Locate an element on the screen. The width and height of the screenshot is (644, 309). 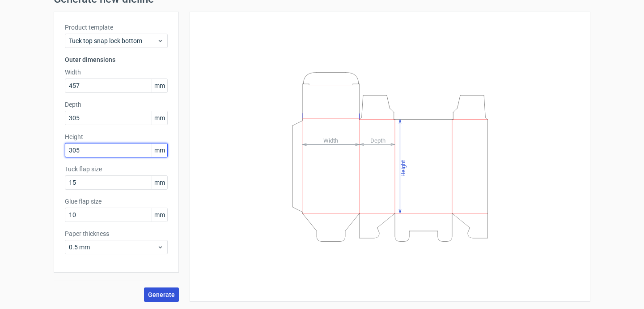
h3: Outer dimensions is located at coordinates (116, 59).